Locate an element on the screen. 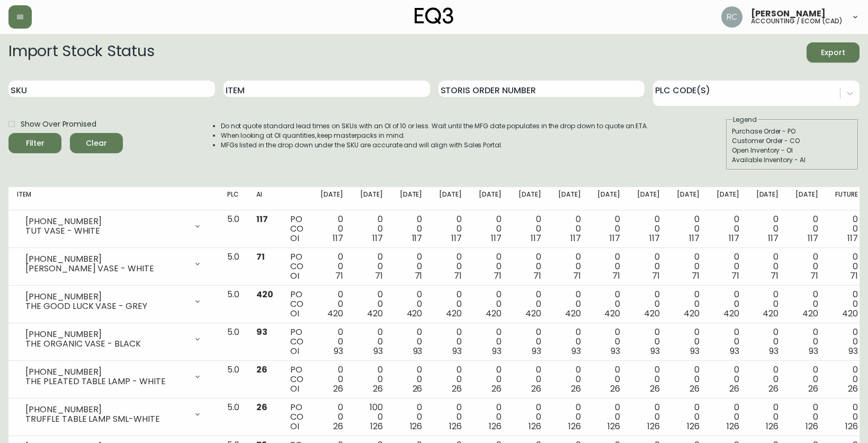 The height and width of the screenshot is (443, 868). div: THE ORGANIC VASE - BLACK is located at coordinates (106, 344).